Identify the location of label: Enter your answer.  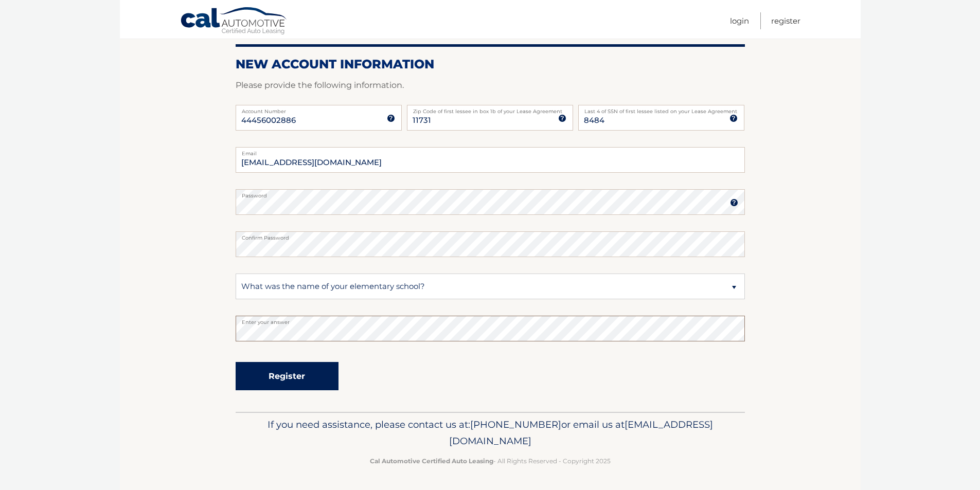
(490, 320).